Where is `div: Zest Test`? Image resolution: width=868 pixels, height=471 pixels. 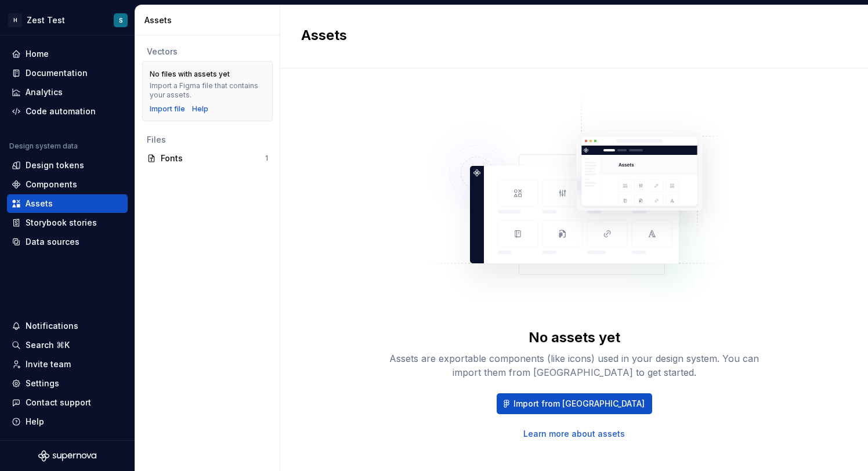
div: Zest Test is located at coordinates (46, 20).